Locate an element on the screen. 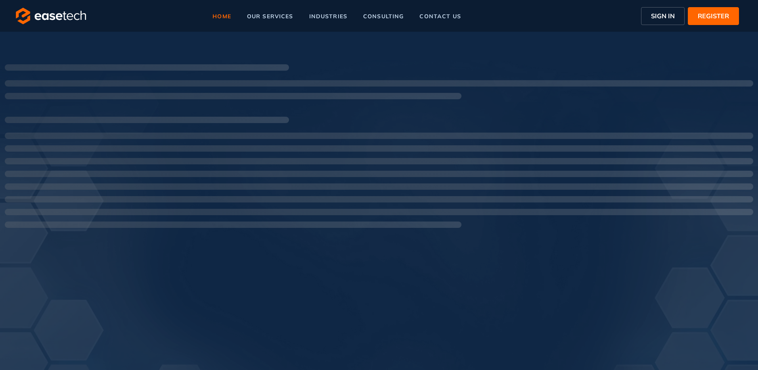 This screenshot has width=758, height=370. span: contact us is located at coordinates (440, 16).